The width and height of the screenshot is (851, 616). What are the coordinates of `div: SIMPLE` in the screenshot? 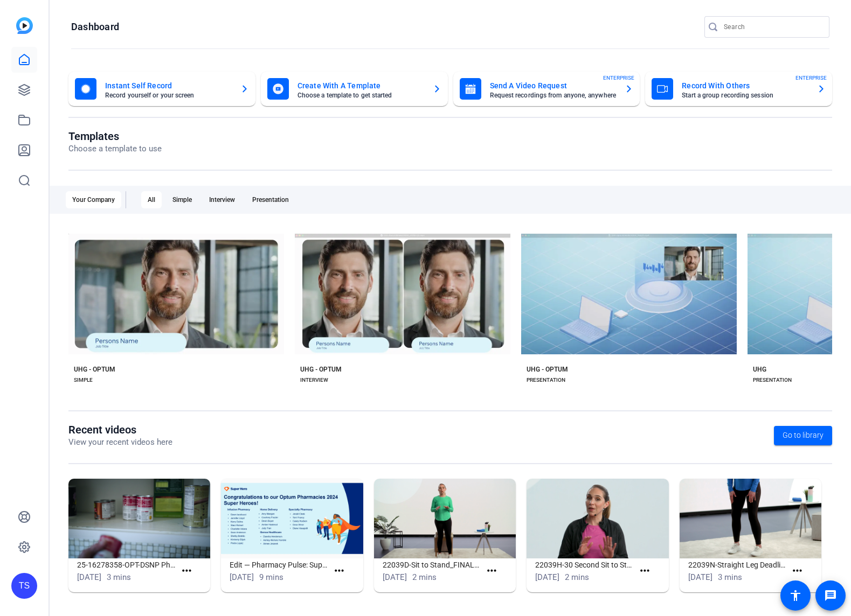 It's located at (83, 380).